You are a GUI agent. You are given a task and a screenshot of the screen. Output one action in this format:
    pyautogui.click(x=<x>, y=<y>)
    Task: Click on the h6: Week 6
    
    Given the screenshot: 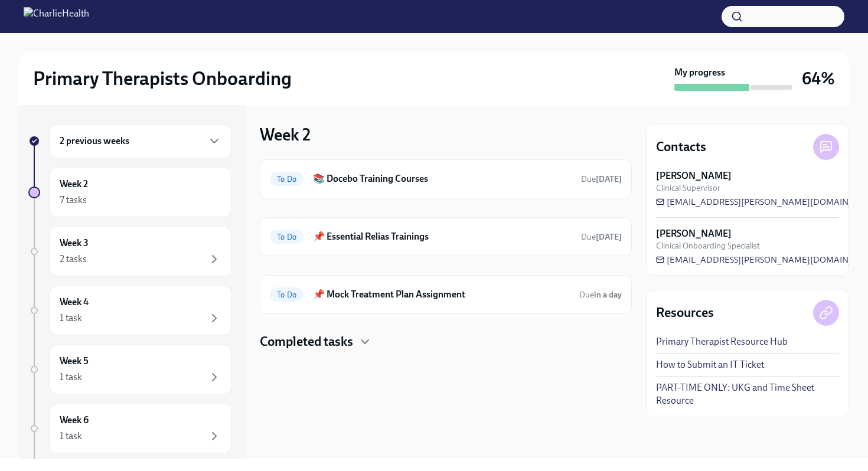 What is the action you would take?
    pyautogui.click(x=73, y=421)
    